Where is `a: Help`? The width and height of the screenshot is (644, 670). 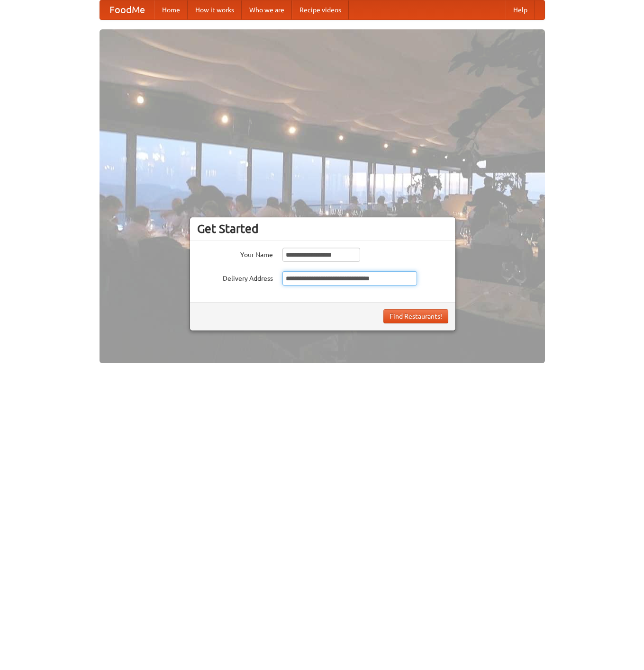 a: Help is located at coordinates (521, 10).